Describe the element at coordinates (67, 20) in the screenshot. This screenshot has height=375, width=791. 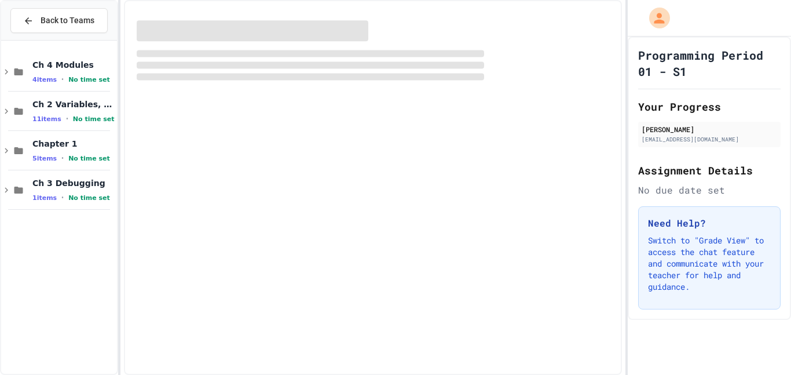
I see `span: Back to Teams` at that location.